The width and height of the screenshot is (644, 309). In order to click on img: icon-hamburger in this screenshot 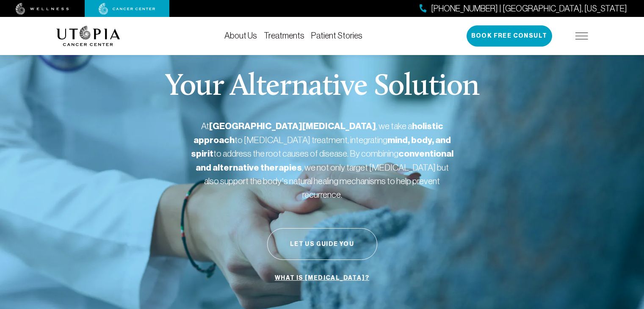, I will do `click(582, 36)`.